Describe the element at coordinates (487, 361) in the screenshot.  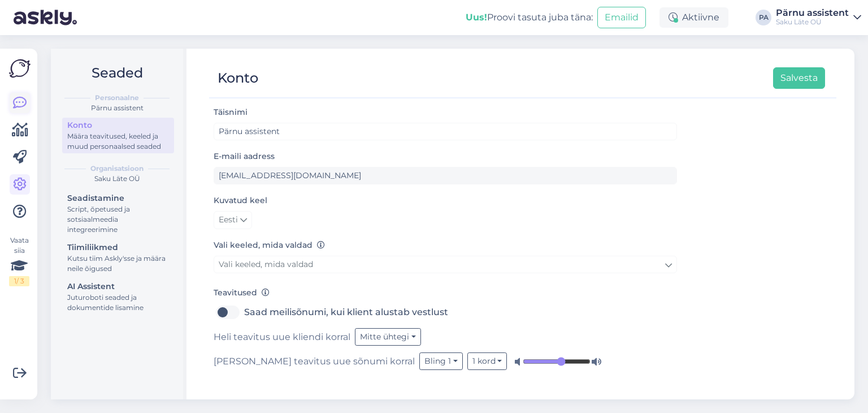
I see `button: 1 kord` at that location.